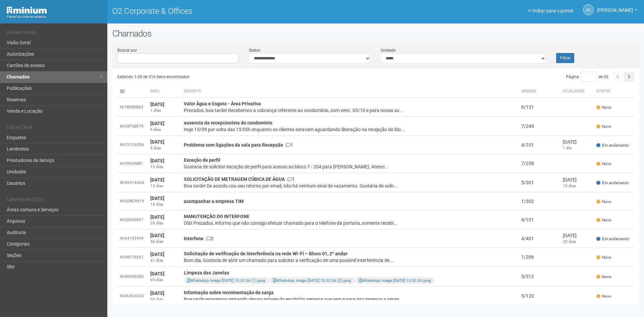  I want to click on label: Unidade, so click(388, 50).